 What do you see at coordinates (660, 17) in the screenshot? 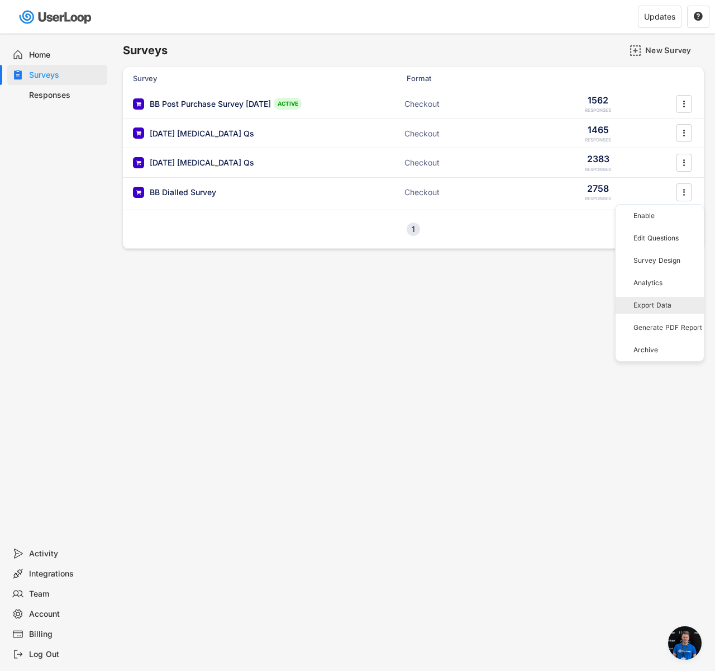
I see `div: Updates` at bounding box center [660, 17].